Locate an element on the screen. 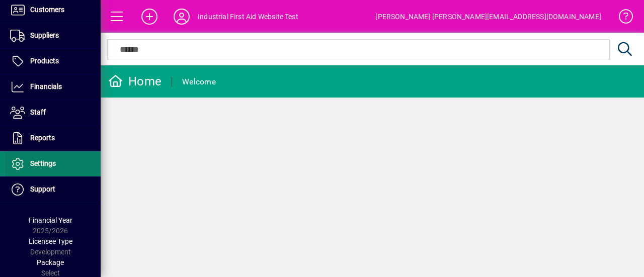 The image size is (644, 277). a: Knowledge Base is located at coordinates (622, 18).